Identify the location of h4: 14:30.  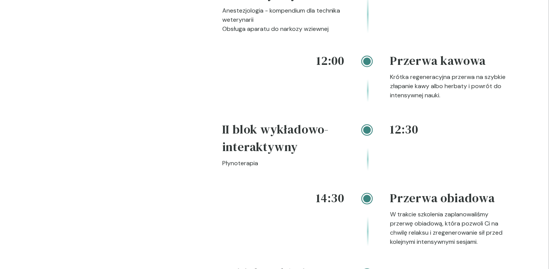
(284, 198).